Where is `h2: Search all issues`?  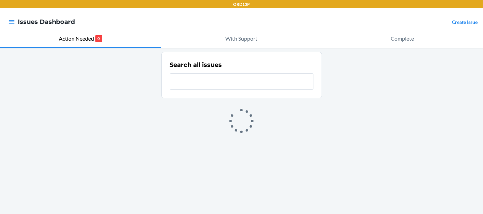 h2: Search all issues is located at coordinates (196, 65).